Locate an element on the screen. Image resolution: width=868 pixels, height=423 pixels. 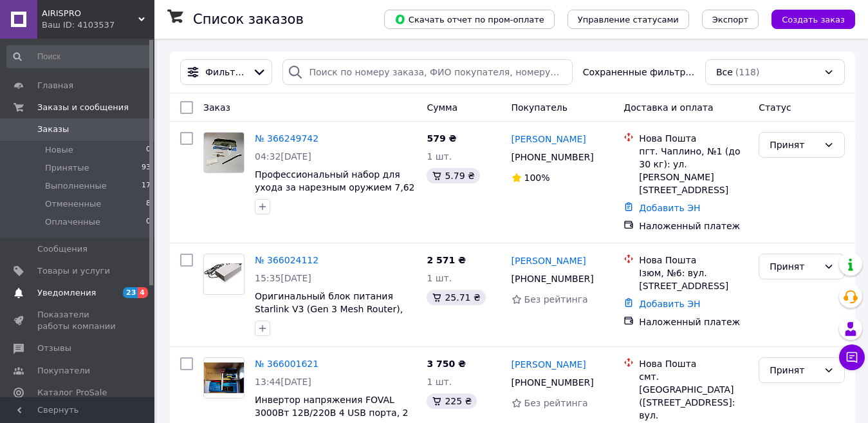
a: Создать заказ is located at coordinates (807, 19).